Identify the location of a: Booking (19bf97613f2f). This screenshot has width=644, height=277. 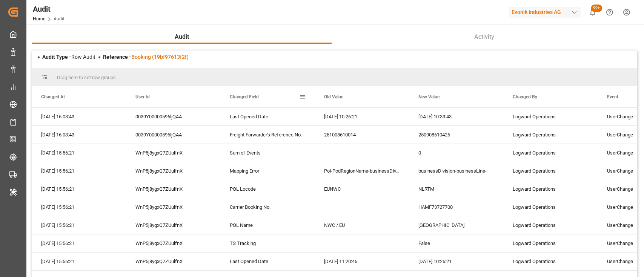
(160, 57).